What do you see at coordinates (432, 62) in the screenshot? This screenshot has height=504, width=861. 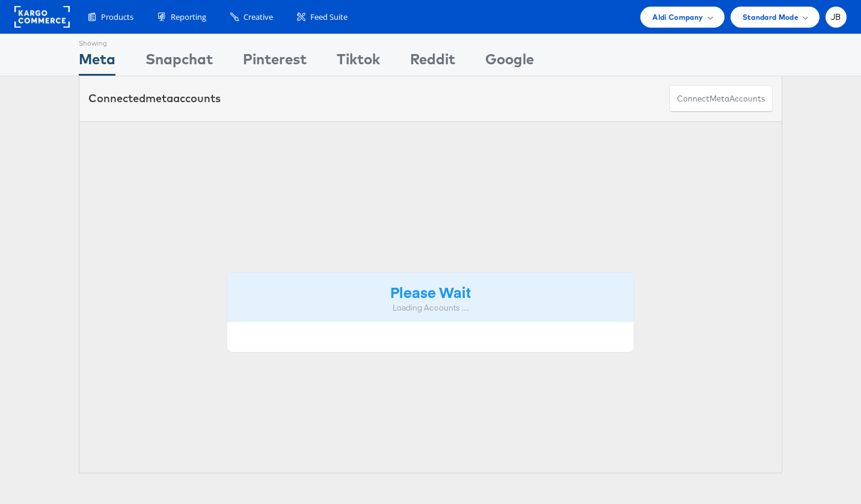 I see `div: Reddit` at bounding box center [432, 62].